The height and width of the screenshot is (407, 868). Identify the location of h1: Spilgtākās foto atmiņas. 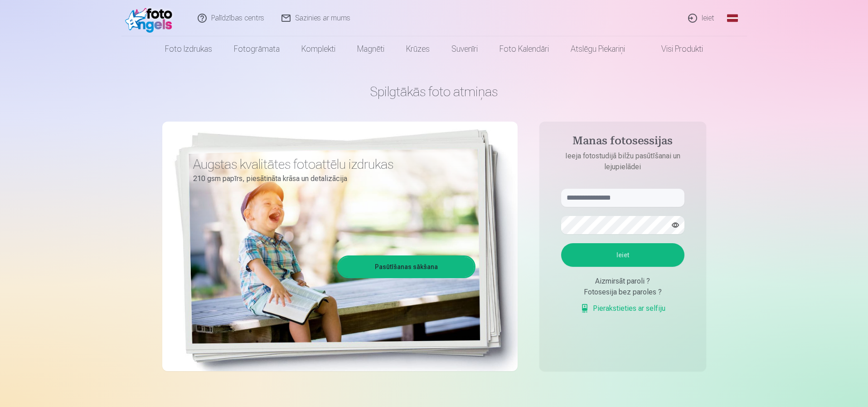
(434, 92).